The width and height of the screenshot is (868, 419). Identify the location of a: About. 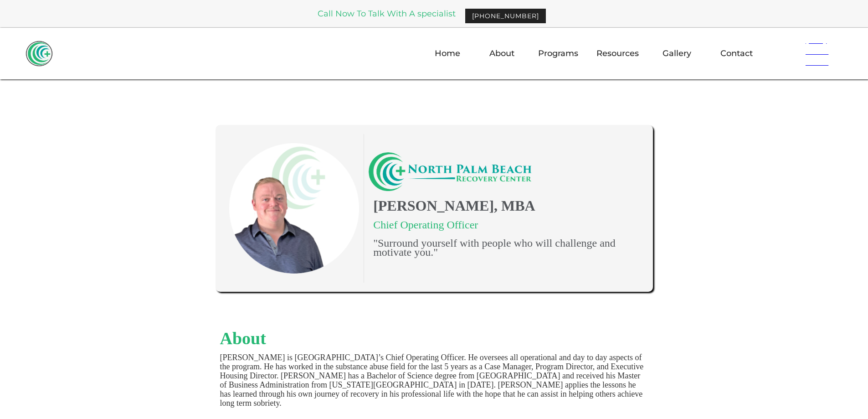
(502, 53).